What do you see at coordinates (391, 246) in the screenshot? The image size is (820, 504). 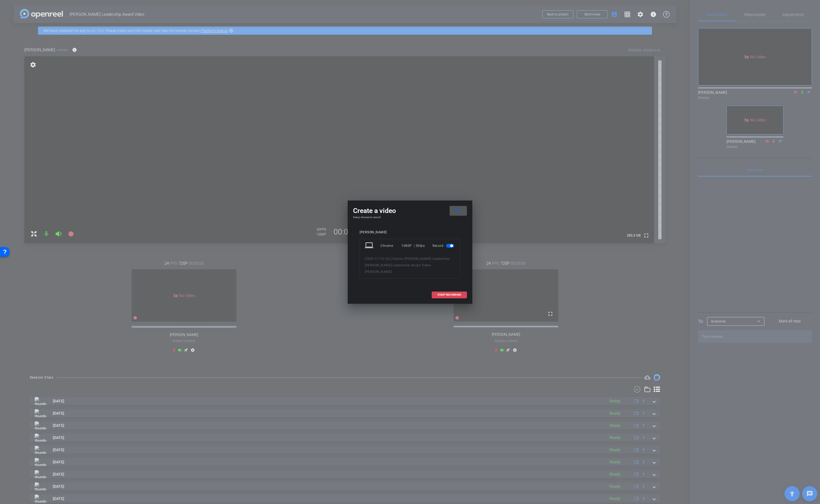 I see `div: Chrome` at bounding box center [391, 246].